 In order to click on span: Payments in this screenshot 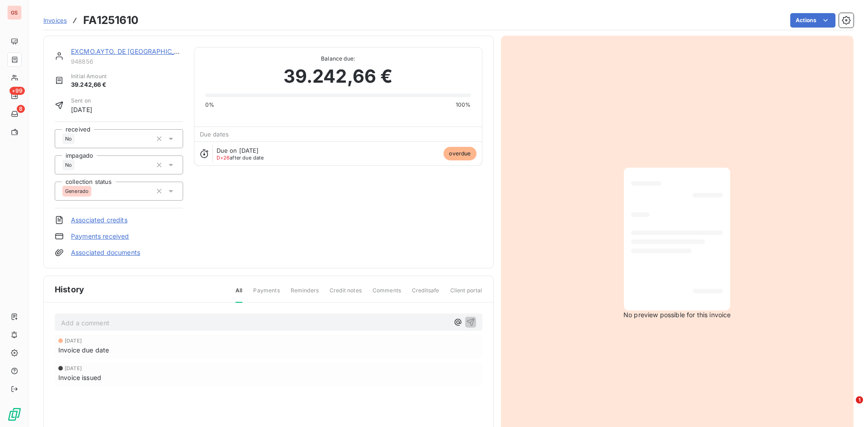, I will do `click(266, 294)`.